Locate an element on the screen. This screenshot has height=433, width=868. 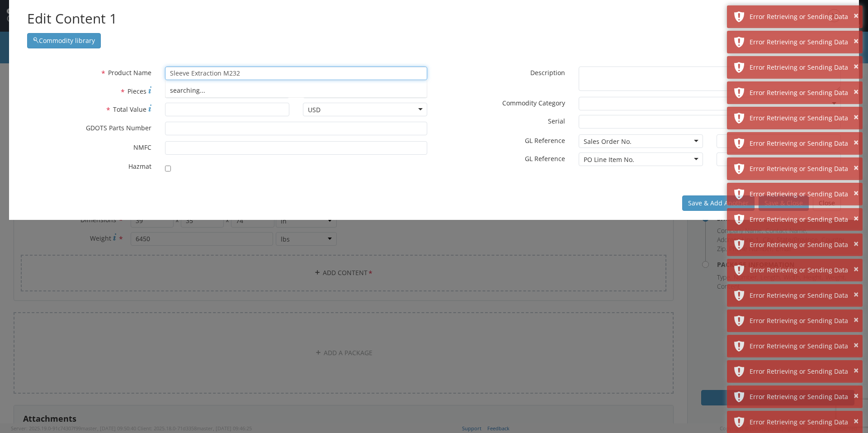
span: Hazmat is located at coordinates (140, 166).